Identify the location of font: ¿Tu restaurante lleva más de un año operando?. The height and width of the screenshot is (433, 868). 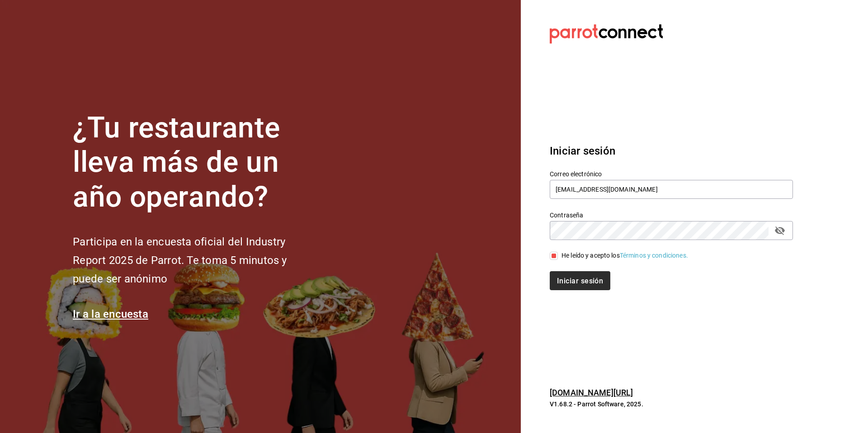
(176, 163).